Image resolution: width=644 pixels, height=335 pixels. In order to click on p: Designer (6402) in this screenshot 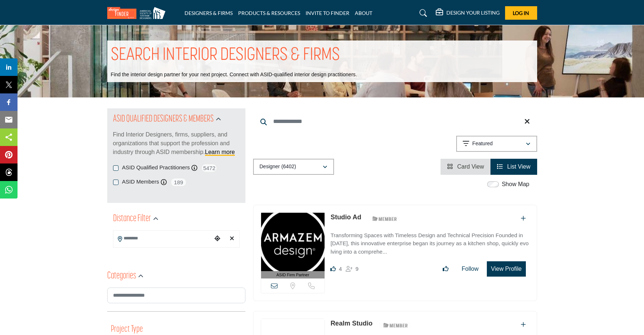, I will do `click(278, 167)`.